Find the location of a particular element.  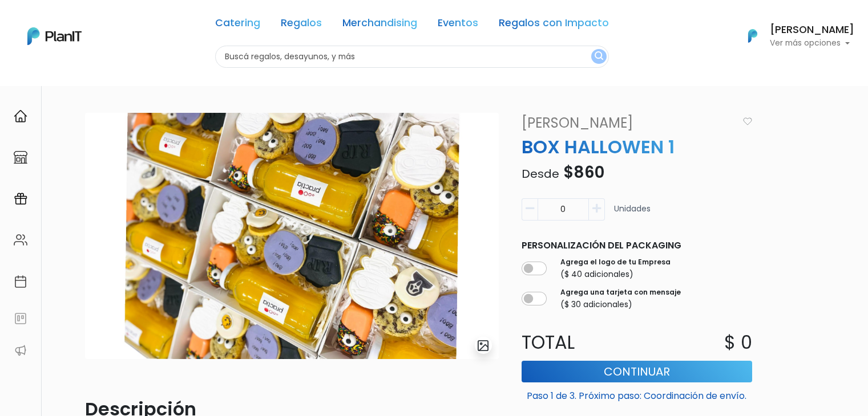

img: 2000___2000-Photoroom_-_2025-10-15T120322.986.jpg is located at coordinates (291, 236).